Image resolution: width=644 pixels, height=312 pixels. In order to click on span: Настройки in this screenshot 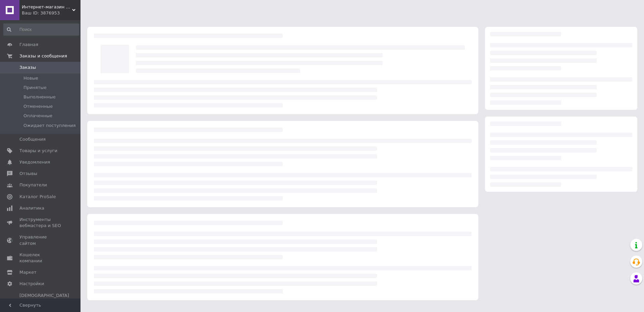, I will do `click(32, 284)`.